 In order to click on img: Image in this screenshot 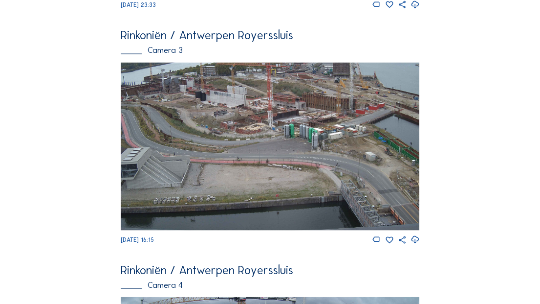, I will do `click(270, 146)`.